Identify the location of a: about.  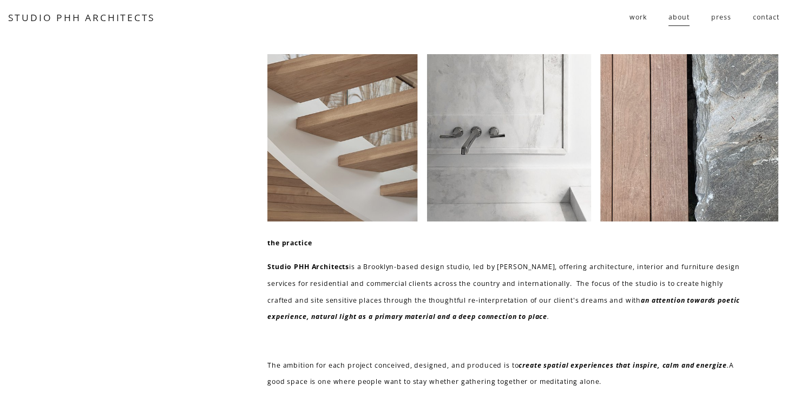
(679, 17).